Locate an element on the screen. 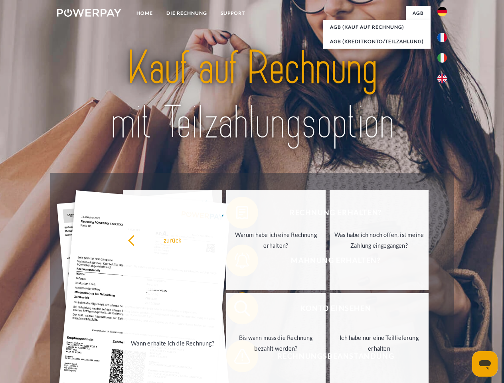  a: agb is located at coordinates (418, 13).